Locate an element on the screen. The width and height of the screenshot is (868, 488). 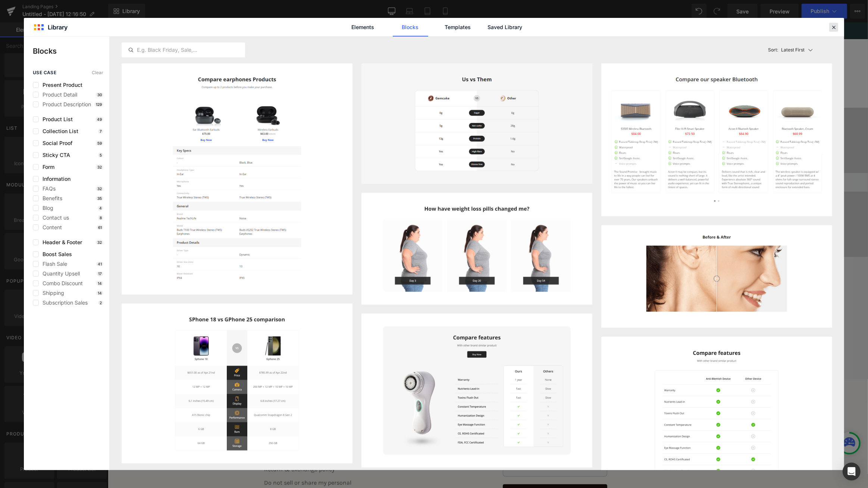
a: COMMISIONS is located at coordinates (396, 59).